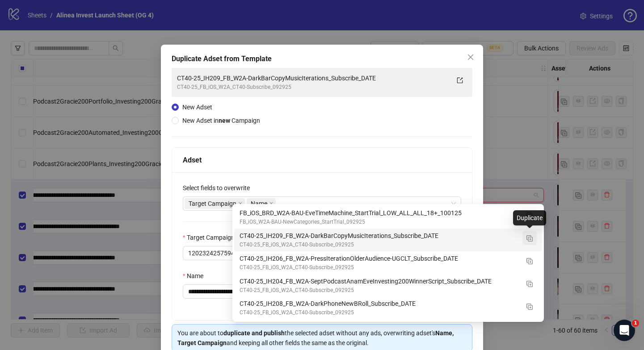 The height and width of the screenshot is (350, 644). I want to click on div: CT40-25_IH161+IH166_FB_W2A-Toss100GreenScreen_Subscribe_100125, so click(388, 331).